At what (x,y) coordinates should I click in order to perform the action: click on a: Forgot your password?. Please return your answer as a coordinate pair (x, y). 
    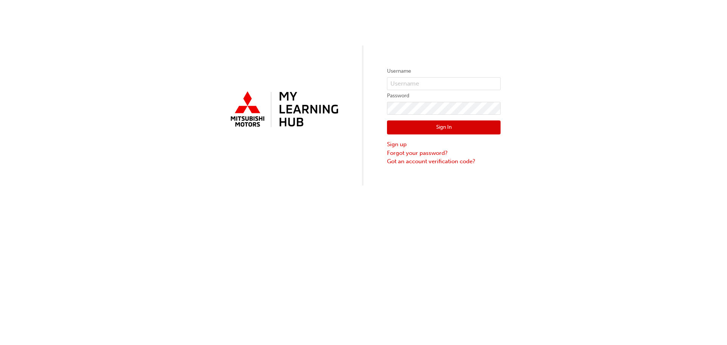
    Looking at the image, I should click on (444, 153).